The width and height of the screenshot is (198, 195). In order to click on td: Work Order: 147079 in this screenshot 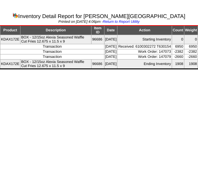, I will do `click(144, 57)`.